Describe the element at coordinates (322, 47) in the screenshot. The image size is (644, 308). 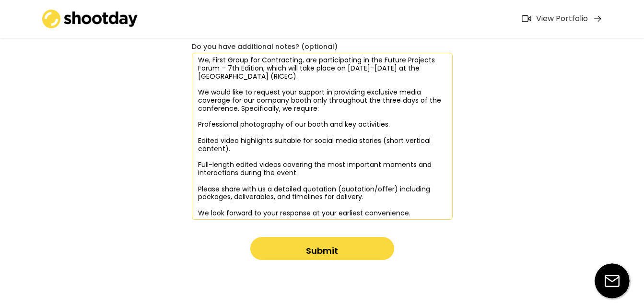
I see `div: Do you have additional notes? (optional)` at that location.